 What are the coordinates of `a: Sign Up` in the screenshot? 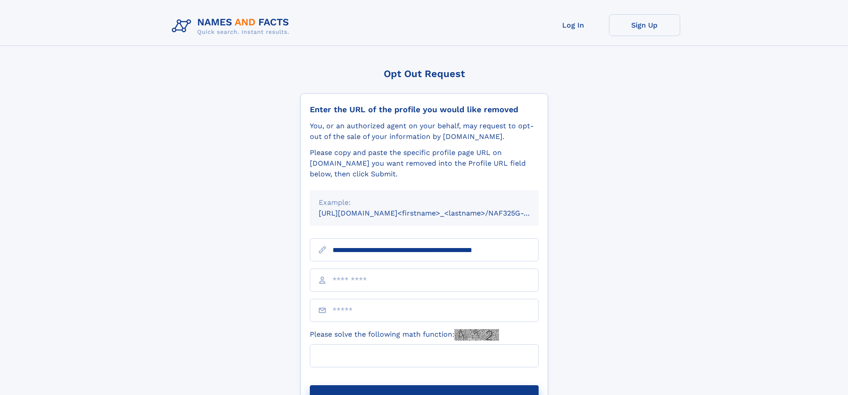 It's located at (644, 25).